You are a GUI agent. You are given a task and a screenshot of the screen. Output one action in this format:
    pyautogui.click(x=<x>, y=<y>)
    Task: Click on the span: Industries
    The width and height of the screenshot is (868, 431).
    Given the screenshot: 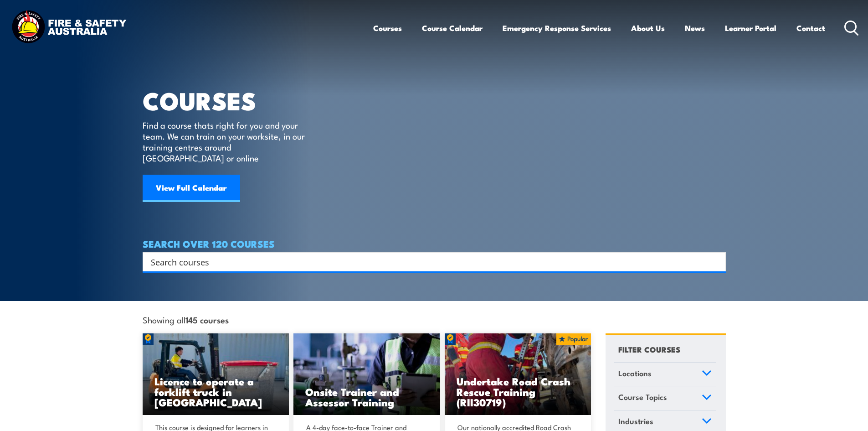 What is the action you would take?
    pyautogui.click(x=636, y=421)
    